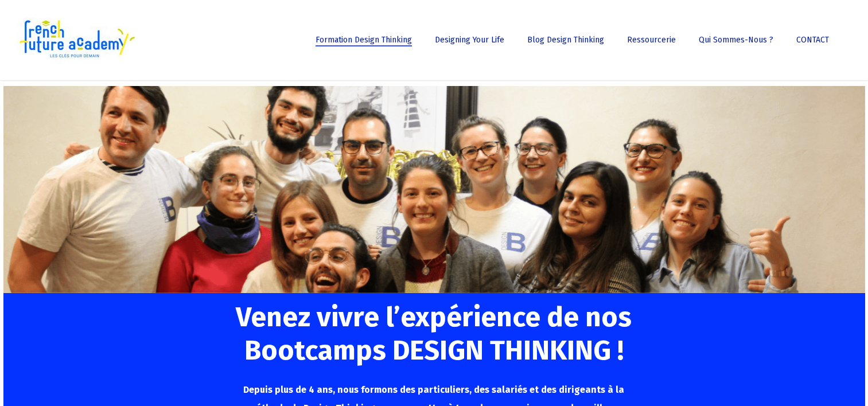 This screenshot has width=868, height=406. I want to click on a: Blog Design Thinking, so click(566, 40).